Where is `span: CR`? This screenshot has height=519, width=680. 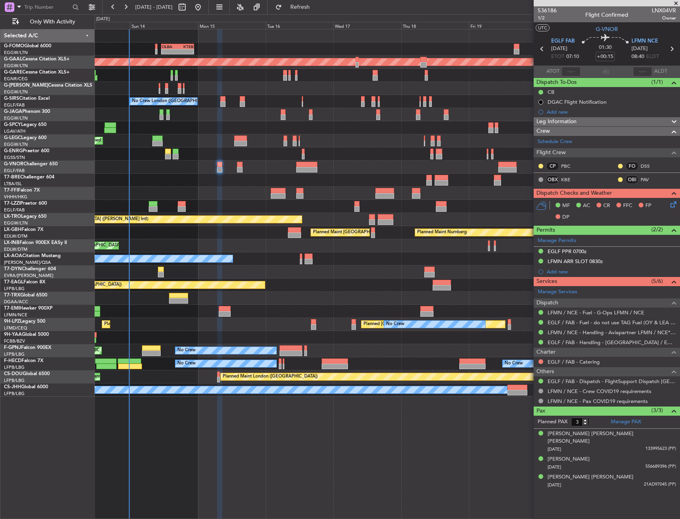 span: CR is located at coordinates (606, 206).